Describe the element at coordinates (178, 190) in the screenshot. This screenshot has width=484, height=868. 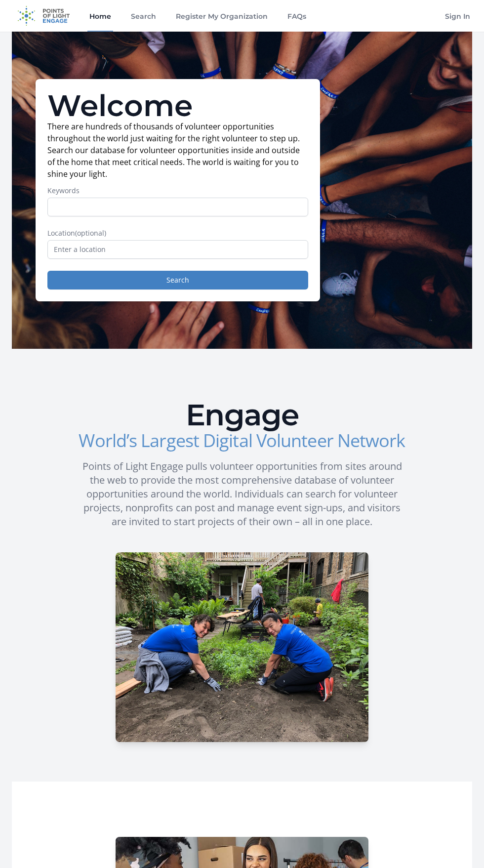
I see `label: Keywords` at that location.